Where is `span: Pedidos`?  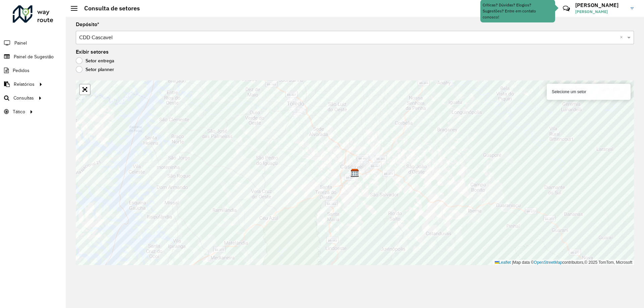
span: Pedidos is located at coordinates (21, 70).